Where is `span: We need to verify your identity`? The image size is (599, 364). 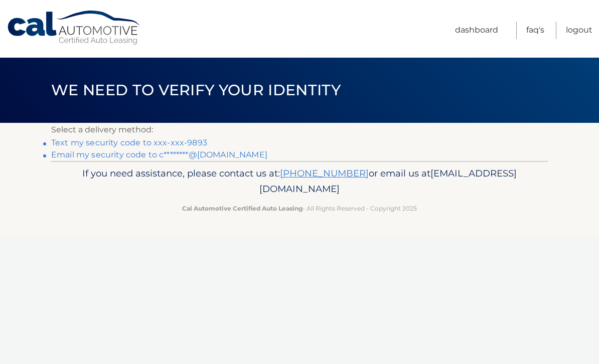
span: We need to verify your identity is located at coordinates (196, 90).